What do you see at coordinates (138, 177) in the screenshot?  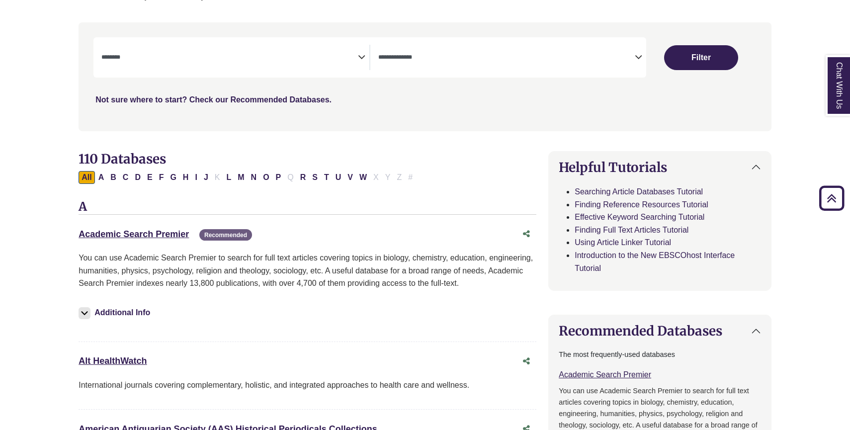 I see `button: Filter Results D` at bounding box center [138, 177].